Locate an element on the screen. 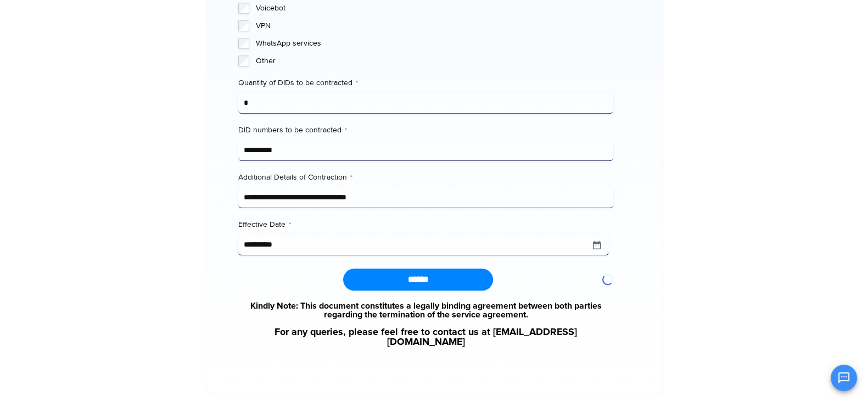  a: Kindly Note: This document constitutes a legally binding agreement between both parties regarding... is located at coordinates (426, 310).